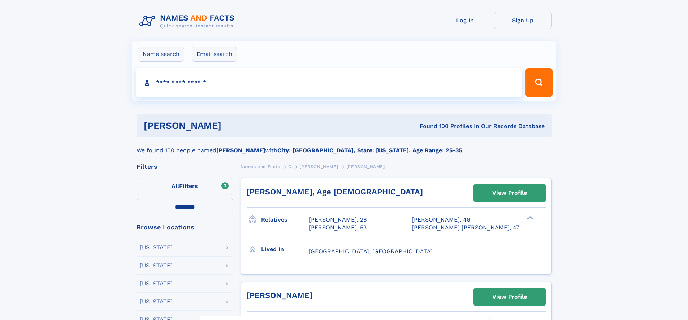  I want to click on span: C, so click(290, 167).